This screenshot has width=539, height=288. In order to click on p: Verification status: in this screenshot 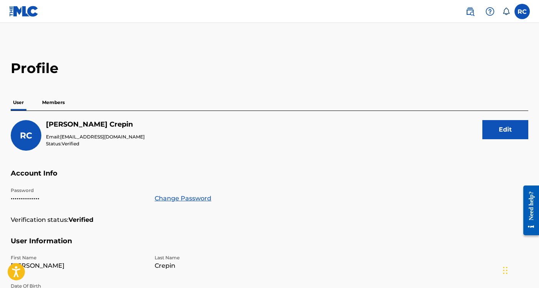, I will do `click(39, 220)`.